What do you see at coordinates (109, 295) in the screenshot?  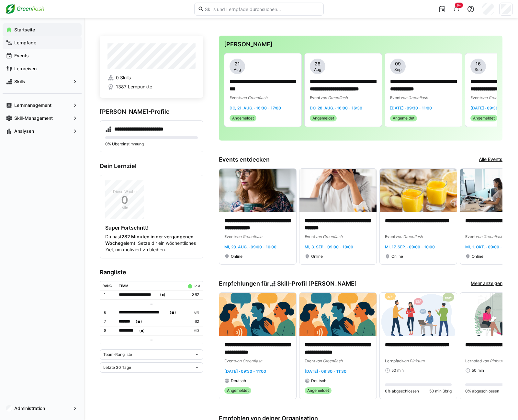 I see `p: 1` at bounding box center [109, 295].